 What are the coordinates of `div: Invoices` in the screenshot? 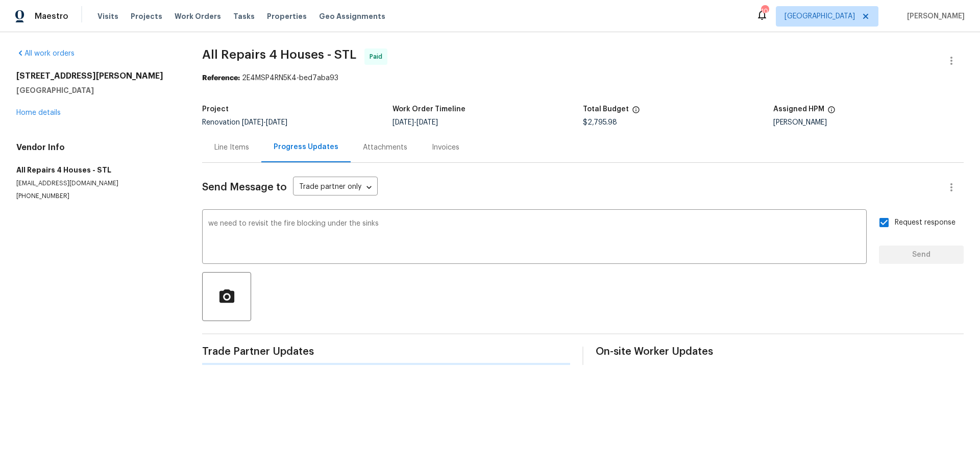 It's located at (445, 148).